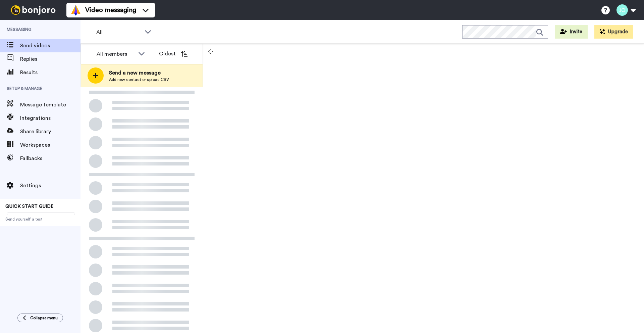 This screenshot has width=644, height=333. I want to click on span: QUICK START GUIDE, so click(29, 207).